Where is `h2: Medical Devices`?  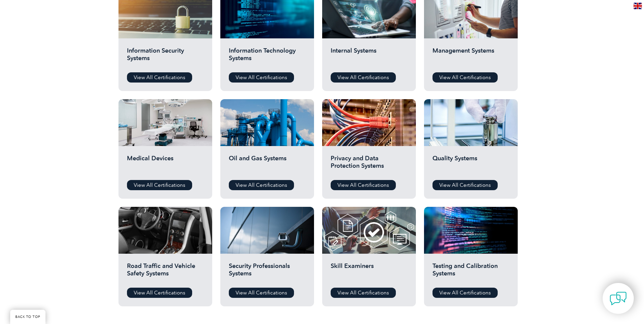
h2: Medical Devices is located at coordinates (165, 165).